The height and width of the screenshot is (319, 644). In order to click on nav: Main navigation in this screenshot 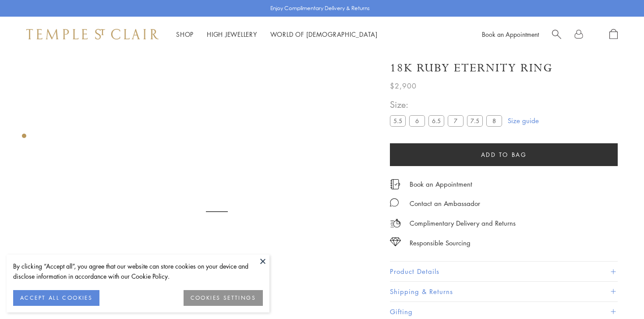, I will do `click(277, 34)`.